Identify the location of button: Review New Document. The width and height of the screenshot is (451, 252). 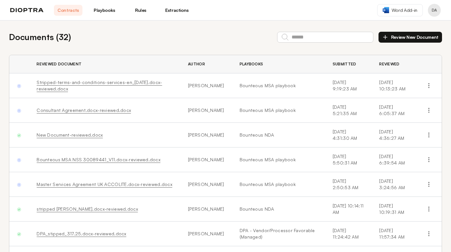
(410, 37).